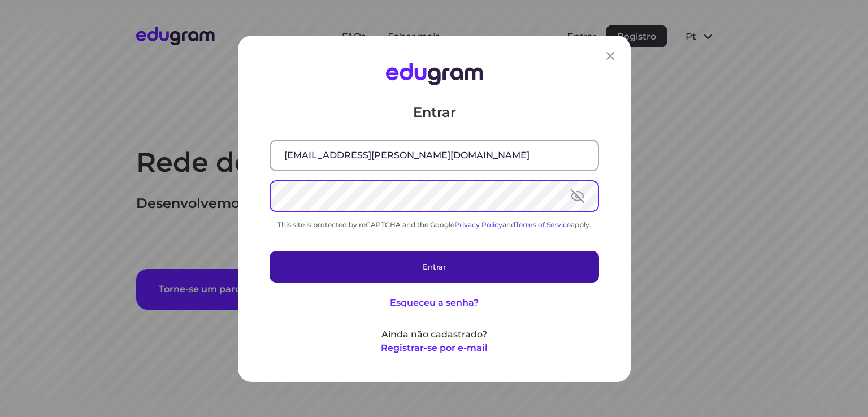 The width and height of the screenshot is (868, 417). Describe the element at coordinates (434, 223) in the screenshot. I see `div: This site is protected by reCAPTCHA and the Google and apply.` at that location.